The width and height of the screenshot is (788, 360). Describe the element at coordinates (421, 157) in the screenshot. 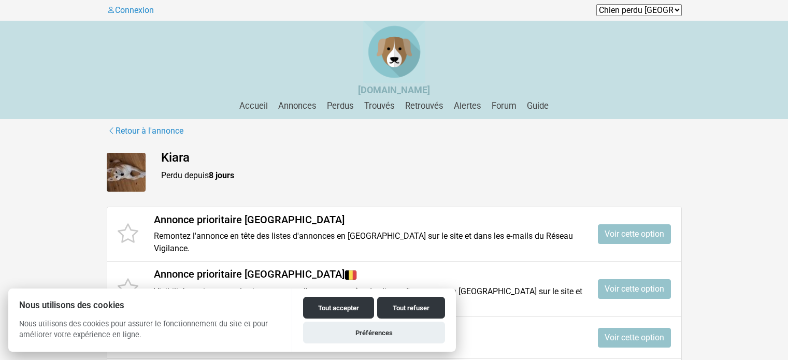

I see `h4: Kiara` at that location.